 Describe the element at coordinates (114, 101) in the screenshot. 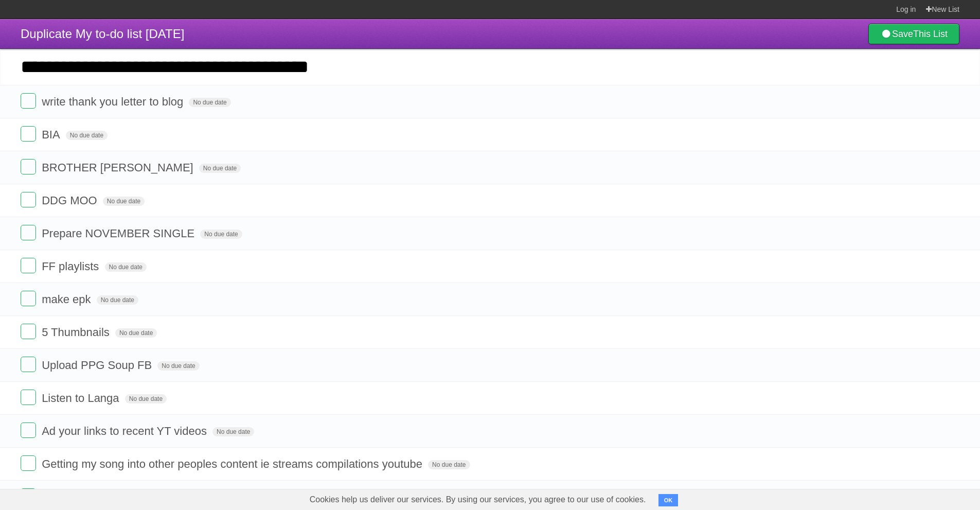

I see `span: write thank you letter to blog` at that location.